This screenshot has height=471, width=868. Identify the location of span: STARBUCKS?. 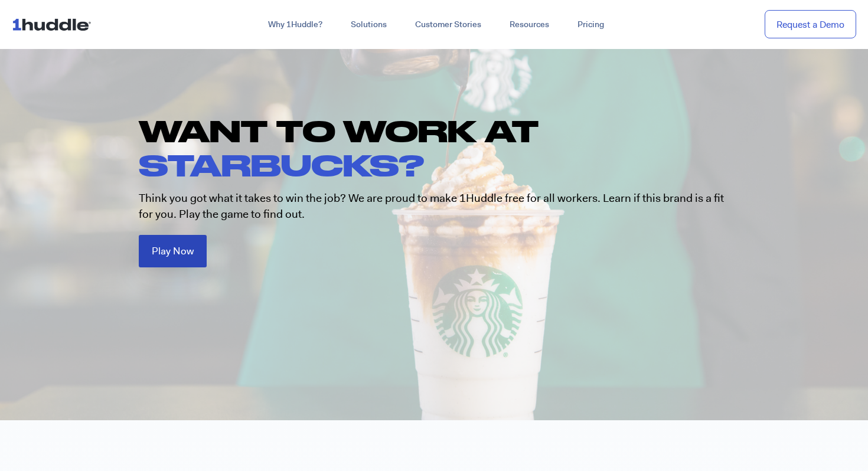
(281, 165).